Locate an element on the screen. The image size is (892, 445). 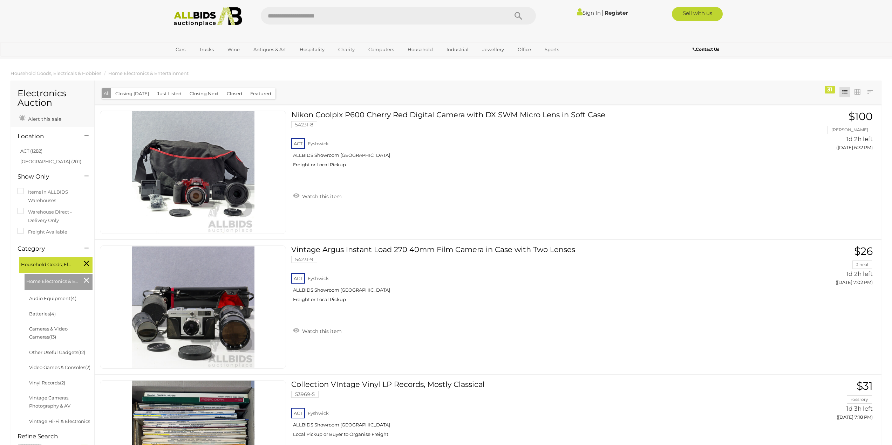
button: Search is located at coordinates (518, 16).